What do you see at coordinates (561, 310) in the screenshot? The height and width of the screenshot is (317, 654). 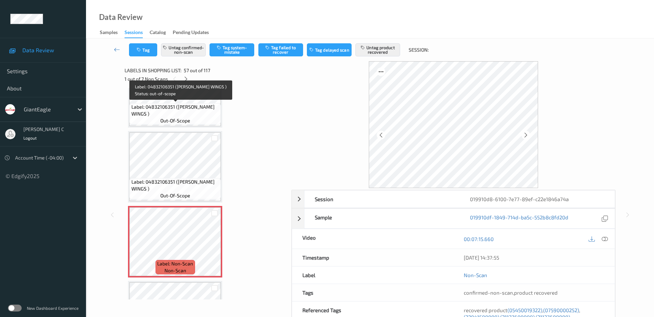 I see `span: (07590000252)` at bounding box center [561, 310].